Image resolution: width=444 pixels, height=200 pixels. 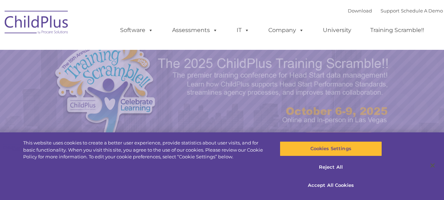 I want to click on a: Assessments, so click(x=195, y=30).